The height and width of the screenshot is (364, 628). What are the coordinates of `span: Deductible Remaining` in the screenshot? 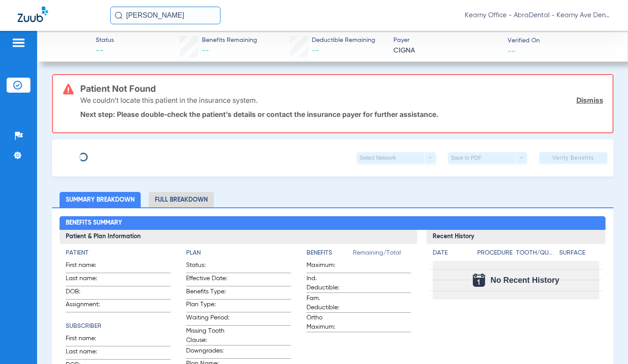 It's located at (344, 41).